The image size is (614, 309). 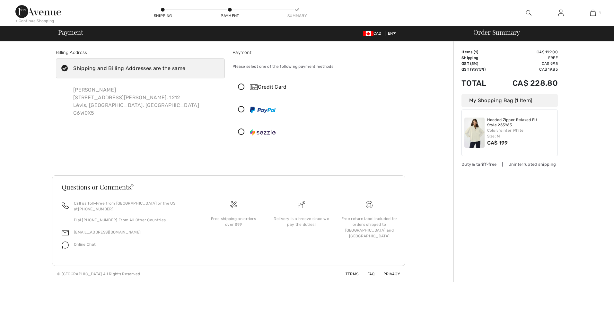 I want to click on span: CA$ 199, so click(x=497, y=142).